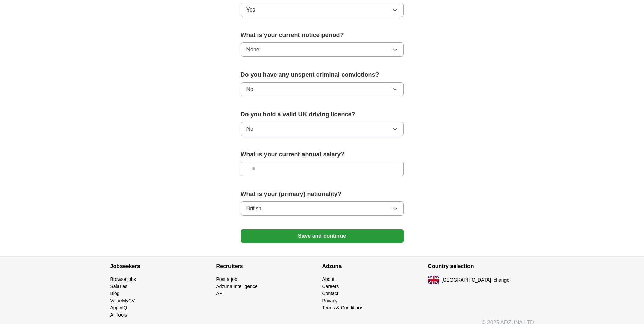 The image size is (644, 324). What do you see at coordinates (330, 301) in the screenshot?
I see `a: Privacy` at bounding box center [330, 301].